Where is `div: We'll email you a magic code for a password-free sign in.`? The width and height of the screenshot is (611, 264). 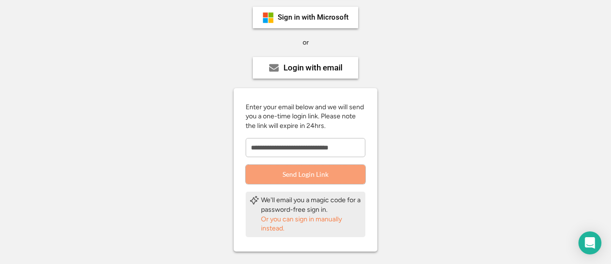
div: We'll email you a magic code for a password-free sign in. is located at coordinates (311, 204).